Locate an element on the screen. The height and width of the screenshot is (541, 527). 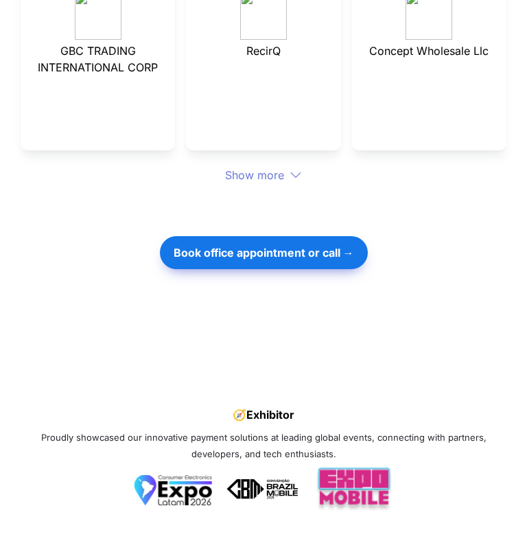
span: Proudly showcased our innovative payment solutions at leading global events, connecting with part... is located at coordinates (265, 446).